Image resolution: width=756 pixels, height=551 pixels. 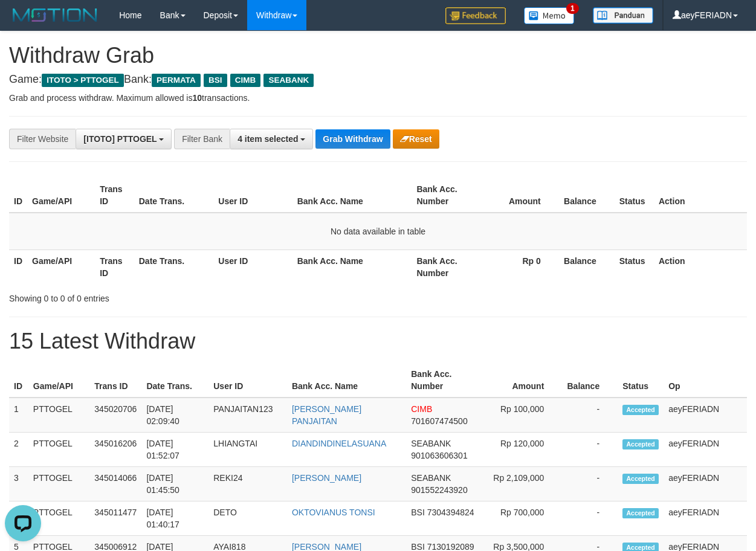 I want to click on span: Copy 7304394824 to clipboard, so click(x=451, y=512).